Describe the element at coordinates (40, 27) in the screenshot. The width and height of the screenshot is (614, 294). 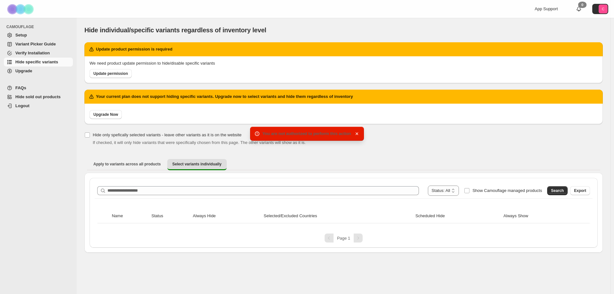
I see `span: CAMOUFLAGE` at that location.